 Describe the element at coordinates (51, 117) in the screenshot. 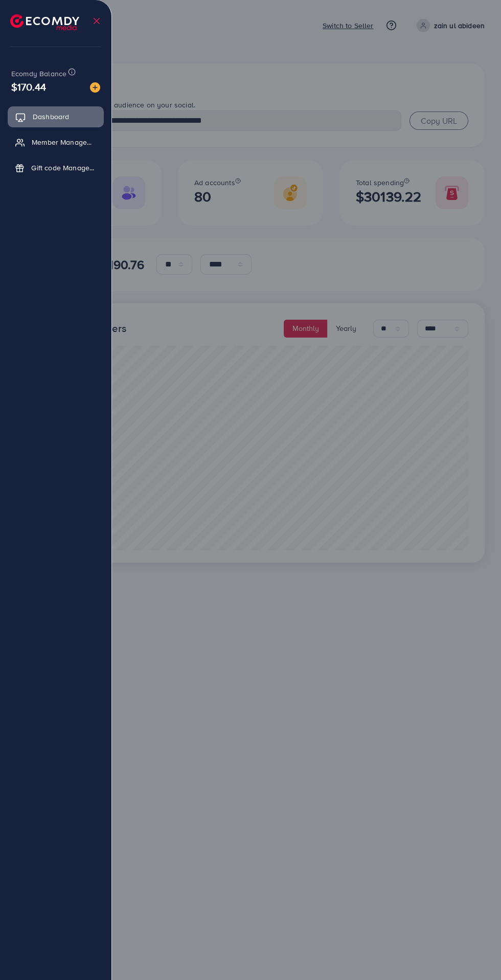

I see `span: Dashboard` at that location.